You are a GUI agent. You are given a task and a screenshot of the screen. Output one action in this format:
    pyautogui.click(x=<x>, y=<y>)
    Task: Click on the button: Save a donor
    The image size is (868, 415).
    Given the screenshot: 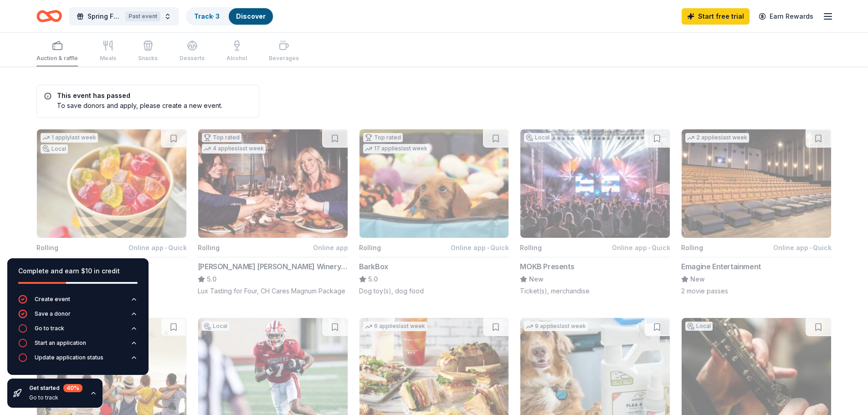 What is the action you would take?
    pyautogui.click(x=78, y=317)
    